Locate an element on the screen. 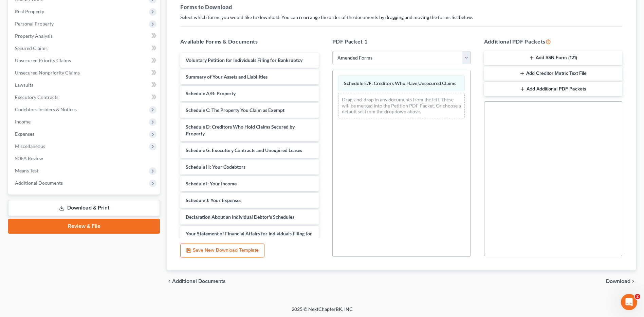 The image size is (644, 317). span: SOFA Review is located at coordinates (29, 158).